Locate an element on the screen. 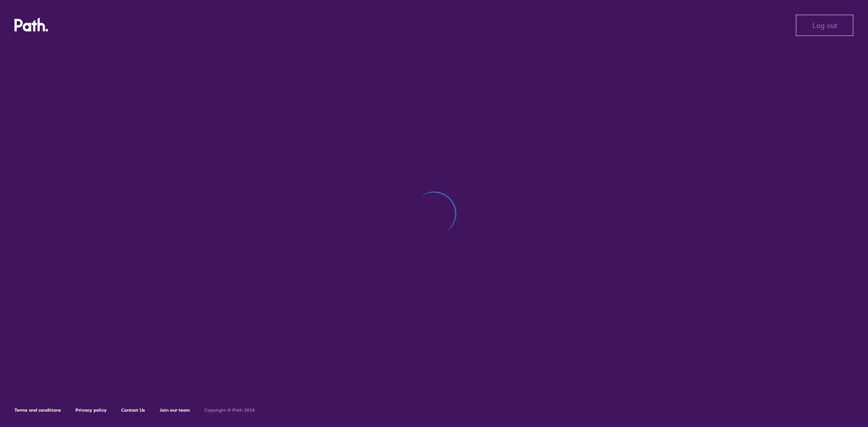 The height and width of the screenshot is (427, 868). a: Join our team is located at coordinates (175, 410).